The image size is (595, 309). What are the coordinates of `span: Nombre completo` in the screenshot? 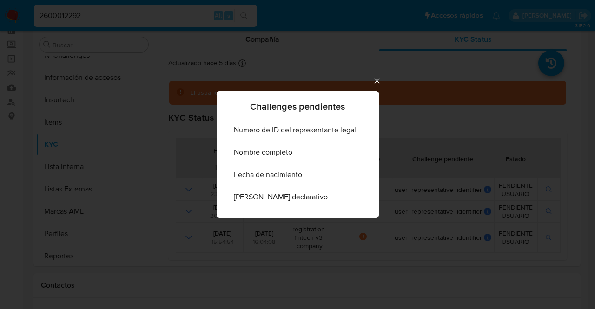 It's located at (263, 152).